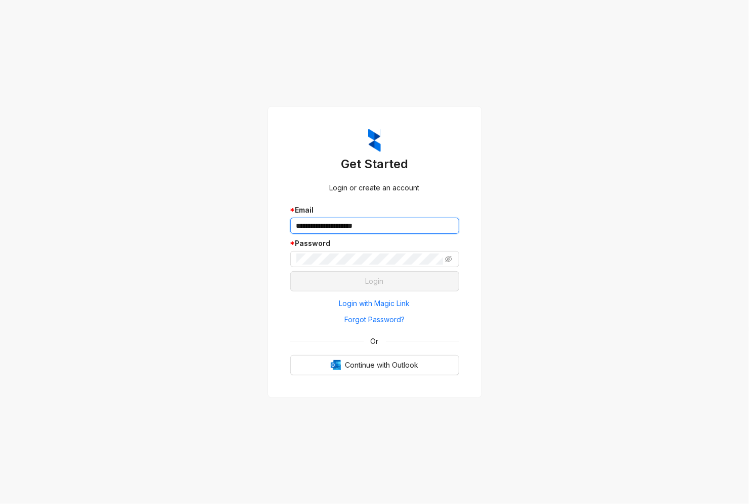 This screenshot has width=749, height=504. I want to click on span: Forgot Password?, so click(374, 320).